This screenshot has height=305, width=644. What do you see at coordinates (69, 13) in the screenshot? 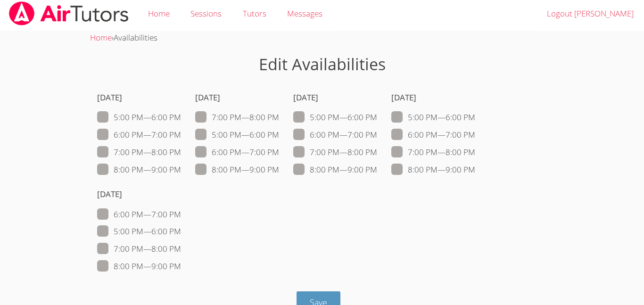
I see `img: airtutors_banner-c4298cdbf04f3fff15de1276eac7730deb9818008684d7c2e4769d2f7ddbe033.png` at bounding box center [69, 13].